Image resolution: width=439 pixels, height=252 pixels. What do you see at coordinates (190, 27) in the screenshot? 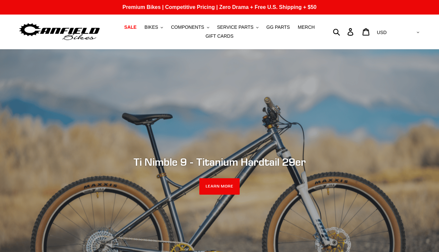
I see `button: COMPONENTS` at bounding box center [190, 27].